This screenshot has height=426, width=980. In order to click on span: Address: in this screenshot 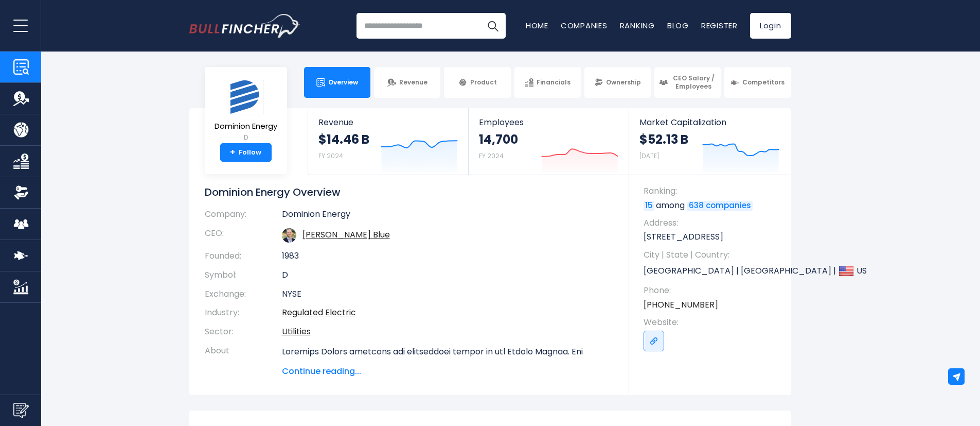, I will do `click(712, 223)`.